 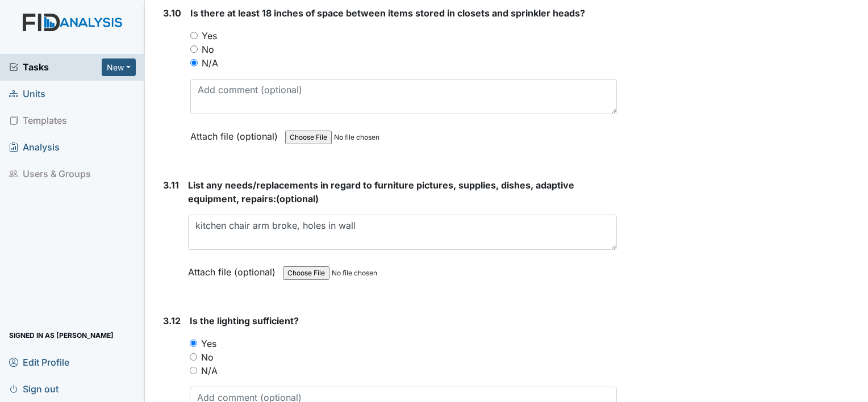 I want to click on span: Analysis, so click(x=34, y=147).